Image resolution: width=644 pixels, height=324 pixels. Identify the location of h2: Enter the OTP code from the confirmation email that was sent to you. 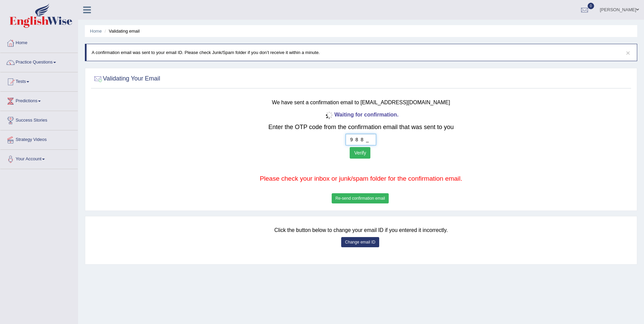
(361, 127).